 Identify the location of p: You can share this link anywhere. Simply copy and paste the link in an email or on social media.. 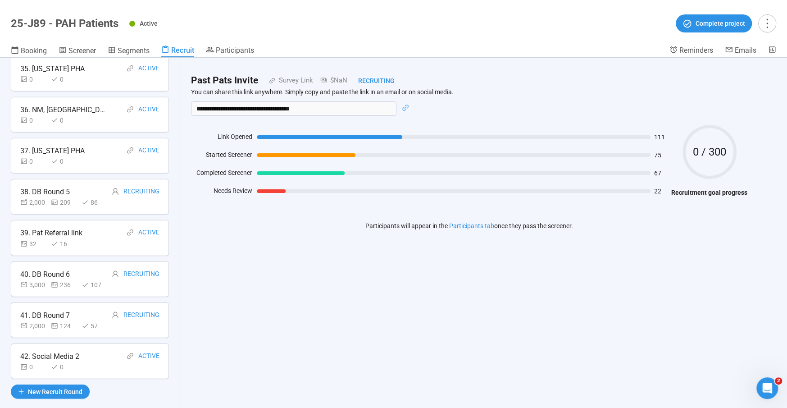
(469, 92).